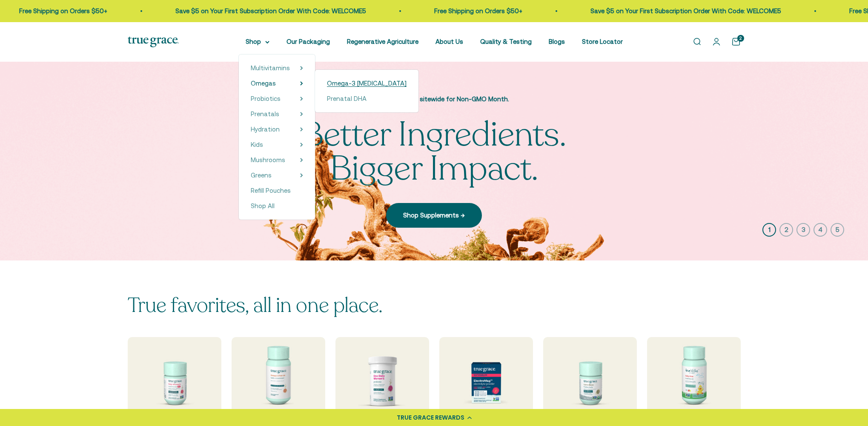 The height and width of the screenshot is (426, 868). I want to click on summary: Omegas, so click(277, 84).